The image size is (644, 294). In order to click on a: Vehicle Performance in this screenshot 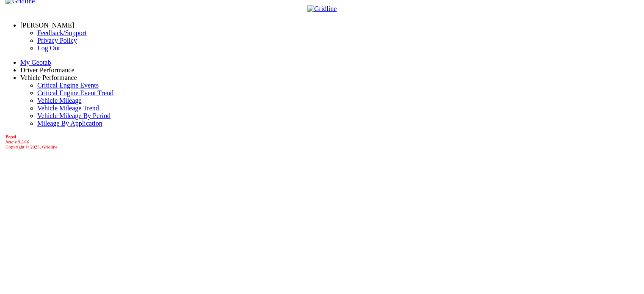, I will do `click(49, 78)`.